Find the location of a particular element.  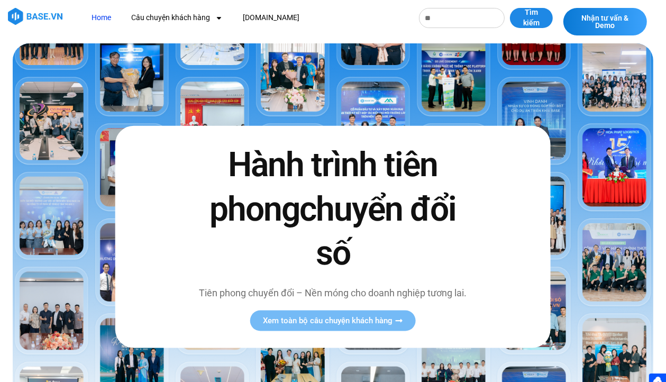

a: Câu chuyện khách hàng is located at coordinates (177, 17).